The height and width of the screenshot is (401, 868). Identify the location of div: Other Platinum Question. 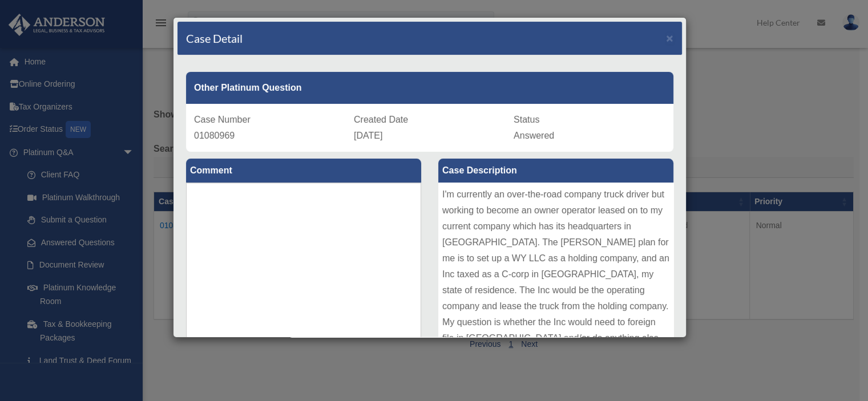
(430, 88).